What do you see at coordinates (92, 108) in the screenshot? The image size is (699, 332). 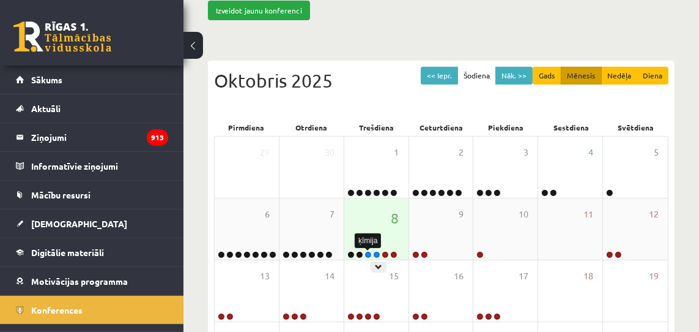 I see `a: Aktuāli` at bounding box center [92, 108].